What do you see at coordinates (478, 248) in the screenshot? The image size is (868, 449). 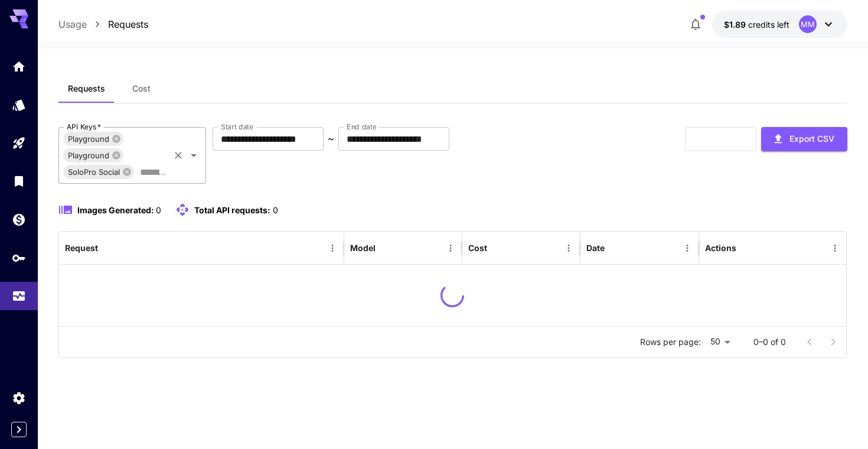 I see `div: Cost` at bounding box center [478, 248].